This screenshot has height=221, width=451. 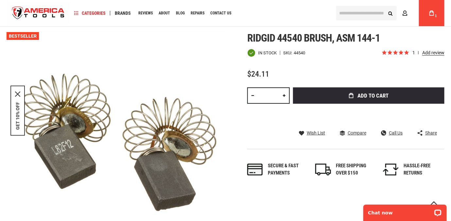 What do you see at coordinates (299, 53) in the screenshot?
I see `div: 44540` at bounding box center [299, 53].